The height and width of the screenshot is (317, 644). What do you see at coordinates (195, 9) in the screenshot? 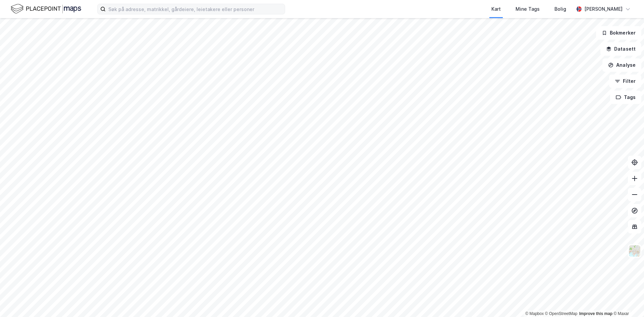
I see `input: Søk på adresse, matrikkel, gårdeiere, leietakere eller personer` at bounding box center [195, 9].